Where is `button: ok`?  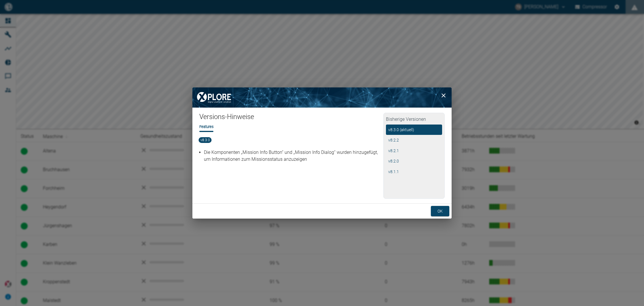
button: ok is located at coordinates (440, 211).